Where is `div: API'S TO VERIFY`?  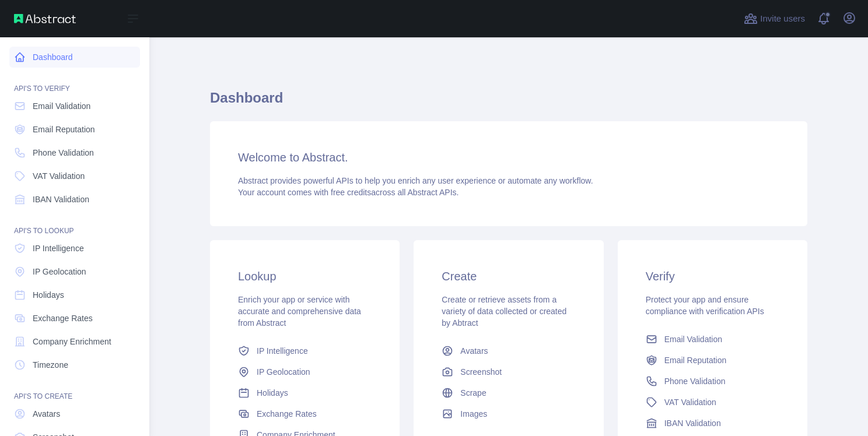
div: API'S TO VERIFY is located at coordinates (75, 82).